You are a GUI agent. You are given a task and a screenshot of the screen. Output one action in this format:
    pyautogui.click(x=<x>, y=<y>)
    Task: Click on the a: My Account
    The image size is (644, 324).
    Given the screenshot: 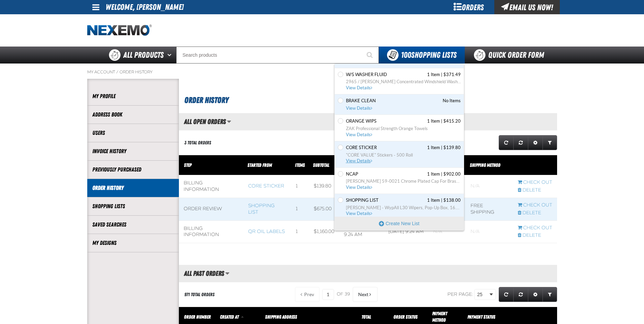 What is the action you would take?
    pyautogui.click(x=101, y=72)
    